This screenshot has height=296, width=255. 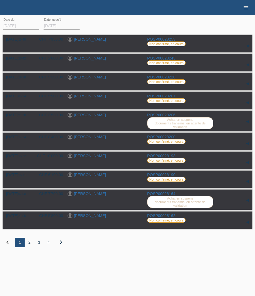 I want to click on div: CHF 6'190.00, so click(x=49, y=175).